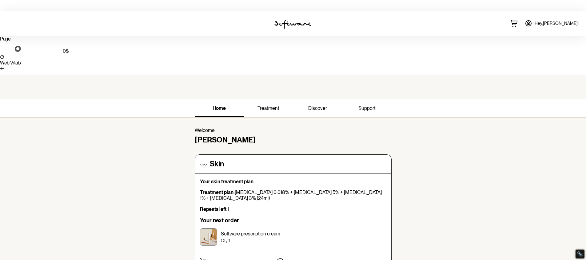 The width and height of the screenshot is (586, 260). Describe the element at coordinates (219, 108) in the screenshot. I see `span: home` at that location.